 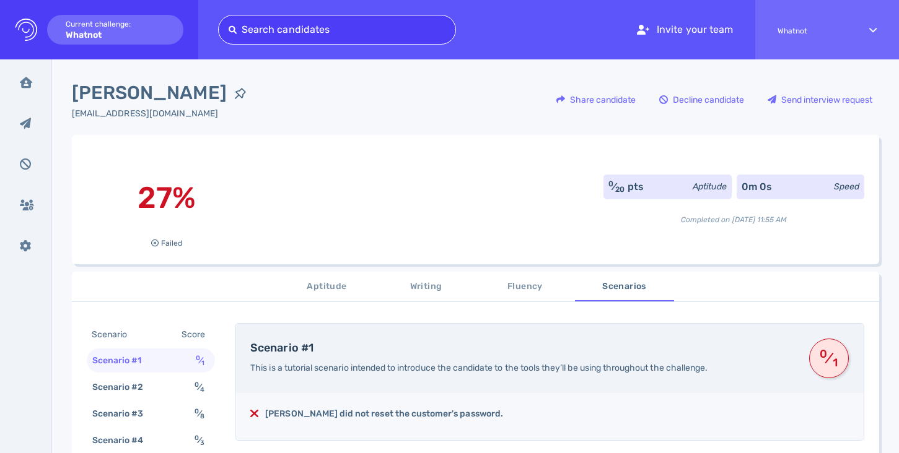 What do you see at coordinates (820, 100) in the screenshot?
I see `button: Send interview request` at bounding box center [820, 100].